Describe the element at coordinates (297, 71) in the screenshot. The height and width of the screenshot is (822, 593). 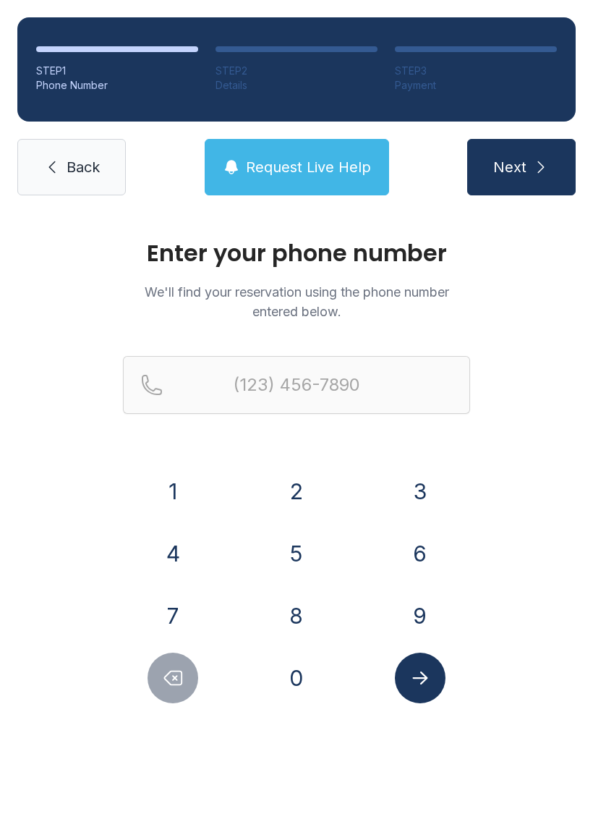
I see `div: STEP 2` at that location.